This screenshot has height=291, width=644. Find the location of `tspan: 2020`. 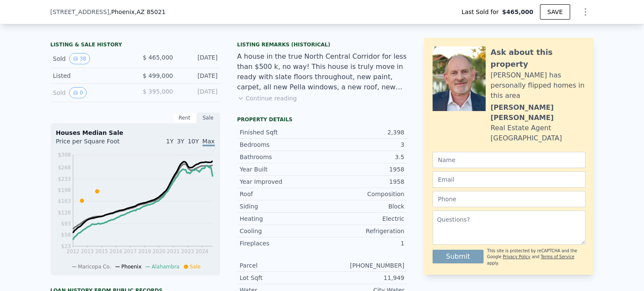

tspan: 2020 is located at coordinates (159, 251).